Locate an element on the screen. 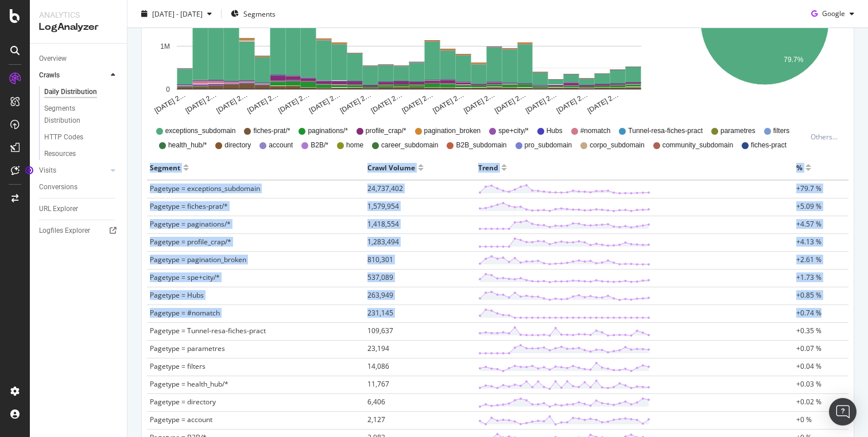  span: 23,194 is located at coordinates (378, 348).